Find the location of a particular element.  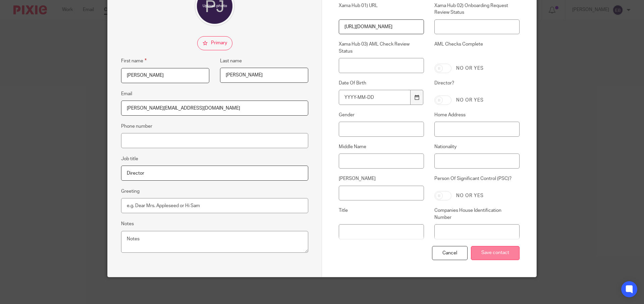

label: Xama Hub 01) URL is located at coordinates (382, 9).